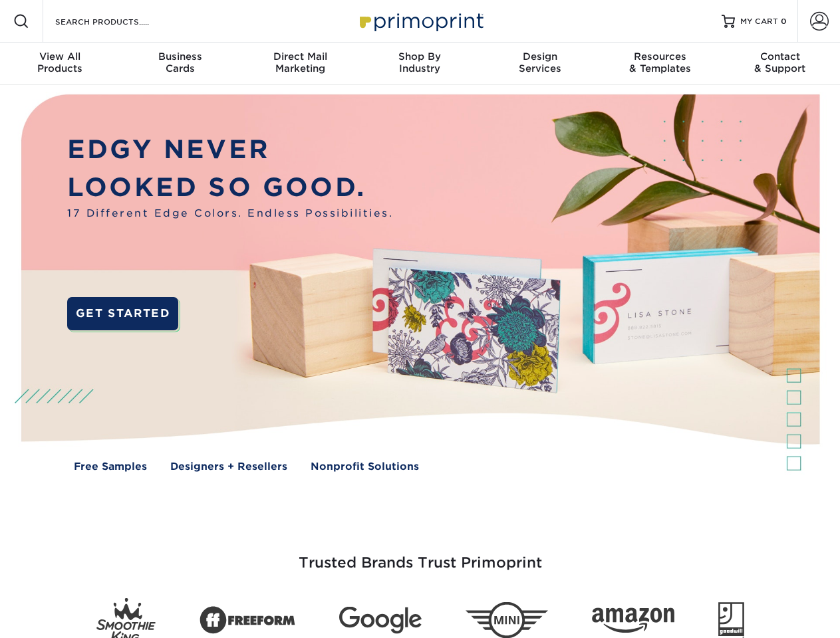  Describe the element at coordinates (540, 63) in the screenshot. I see `div: Services` at that location.